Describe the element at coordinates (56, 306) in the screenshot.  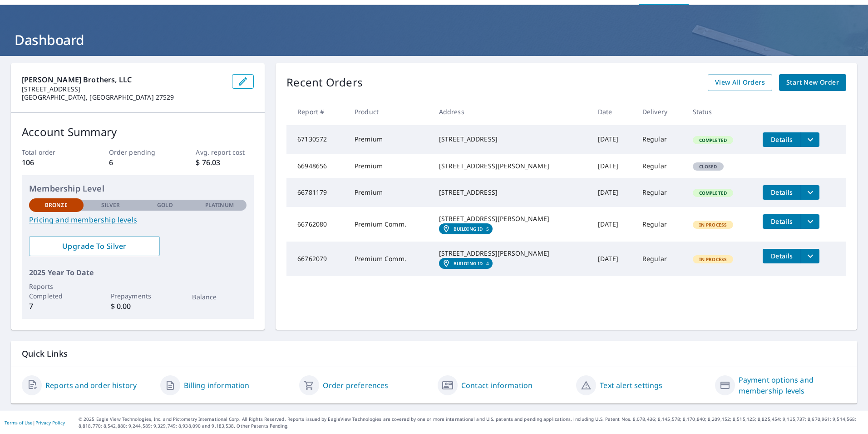
I see `p: 7` at that location.